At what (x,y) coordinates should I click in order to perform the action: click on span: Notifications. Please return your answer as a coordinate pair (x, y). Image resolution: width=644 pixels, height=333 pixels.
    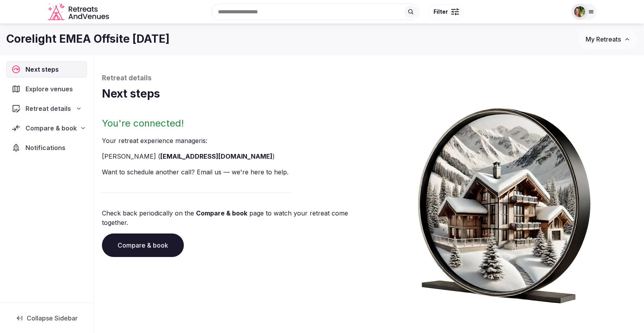
    Looking at the image, I should click on (47, 147).